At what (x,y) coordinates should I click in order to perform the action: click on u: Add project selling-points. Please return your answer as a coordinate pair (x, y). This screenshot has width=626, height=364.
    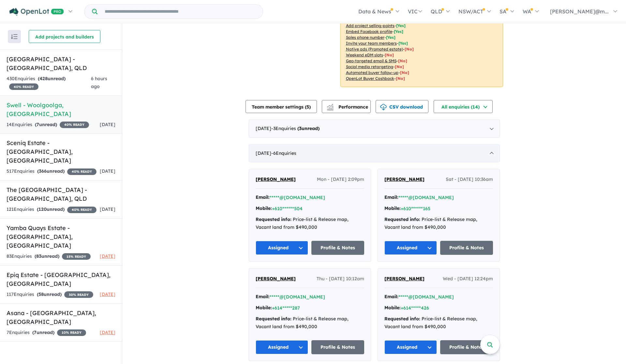
    Looking at the image, I should click on (370, 25).